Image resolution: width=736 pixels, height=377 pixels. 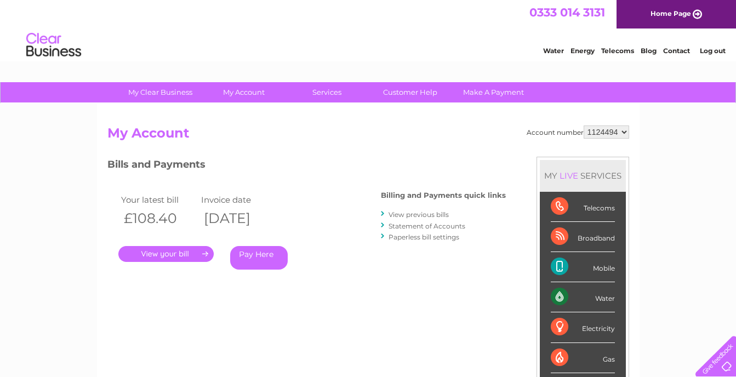 What do you see at coordinates (583, 358) in the screenshot?
I see `div: Gas` at bounding box center [583, 358].